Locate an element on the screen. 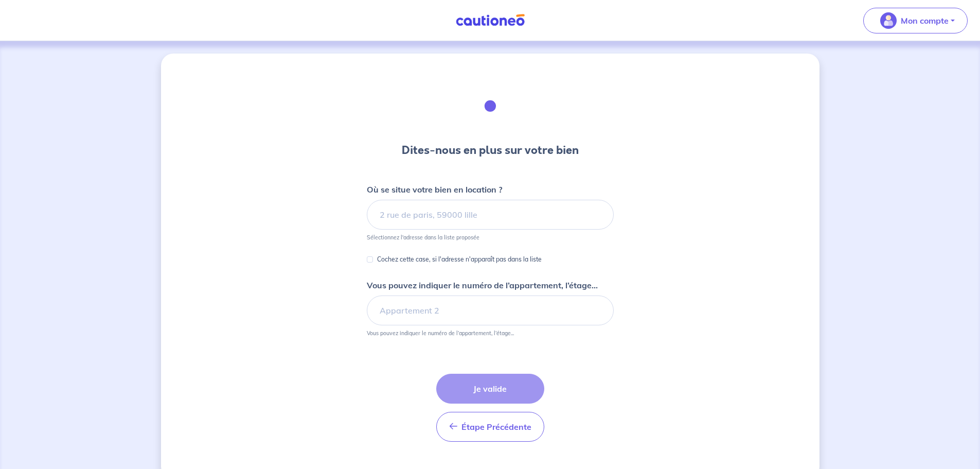 The height and width of the screenshot is (469, 980). input: 2 rue de paris, 59000 lille is located at coordinates (490, 215).